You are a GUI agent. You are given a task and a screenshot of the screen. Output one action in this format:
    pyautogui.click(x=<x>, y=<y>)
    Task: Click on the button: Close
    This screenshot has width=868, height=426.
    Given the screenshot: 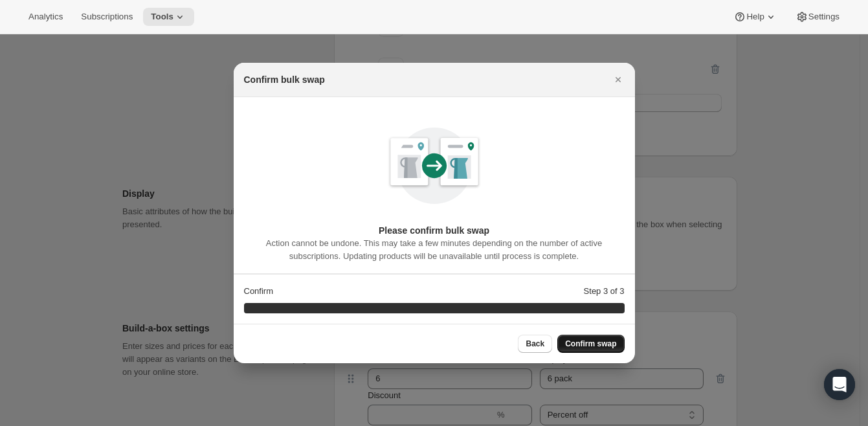 What is the action you would take?
    pyautogui.click(x=618, y=80)
    